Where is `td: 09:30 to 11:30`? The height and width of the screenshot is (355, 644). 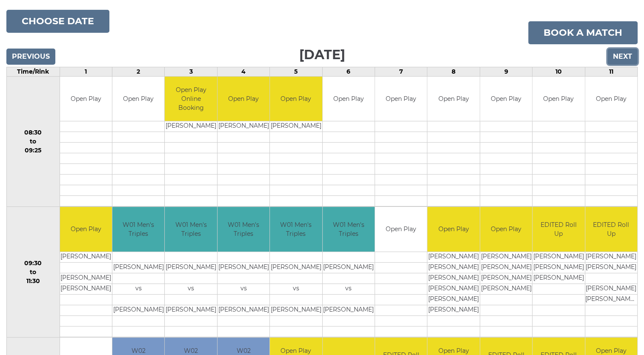 td: 09:30 to 11:30 is located at coordinates (33, 272).